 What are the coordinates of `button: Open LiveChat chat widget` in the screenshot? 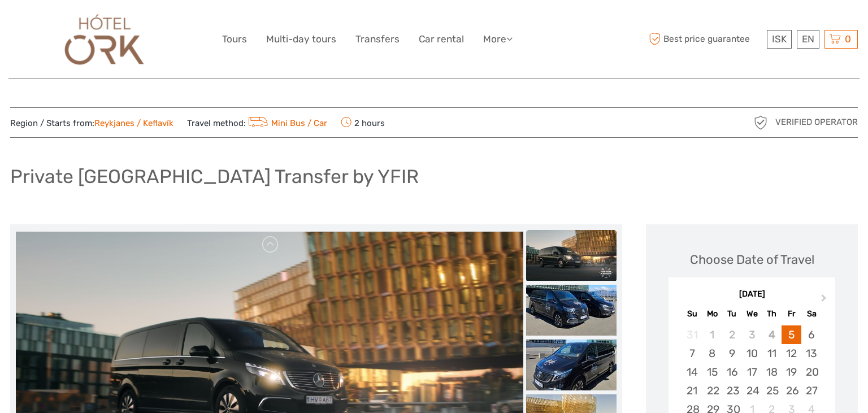 It's located at (137, 24).